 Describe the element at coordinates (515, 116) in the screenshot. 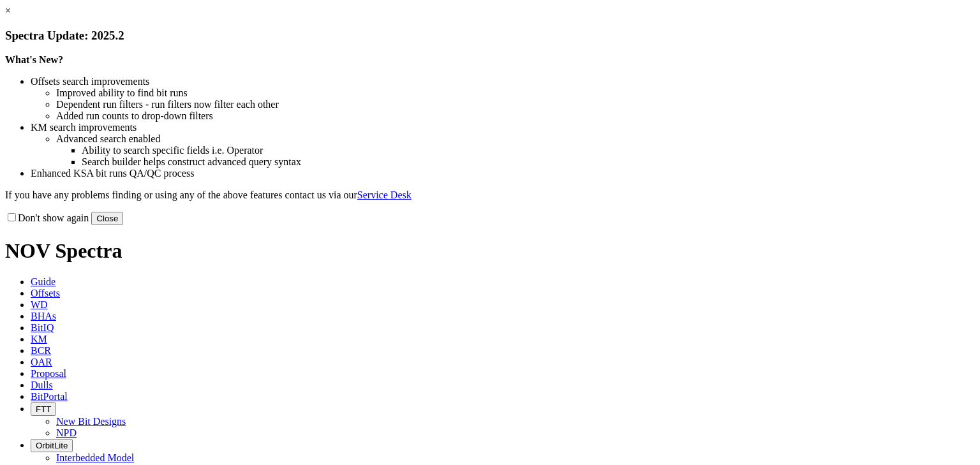

I see `li: Added run counts to drop-down filters` at that location.